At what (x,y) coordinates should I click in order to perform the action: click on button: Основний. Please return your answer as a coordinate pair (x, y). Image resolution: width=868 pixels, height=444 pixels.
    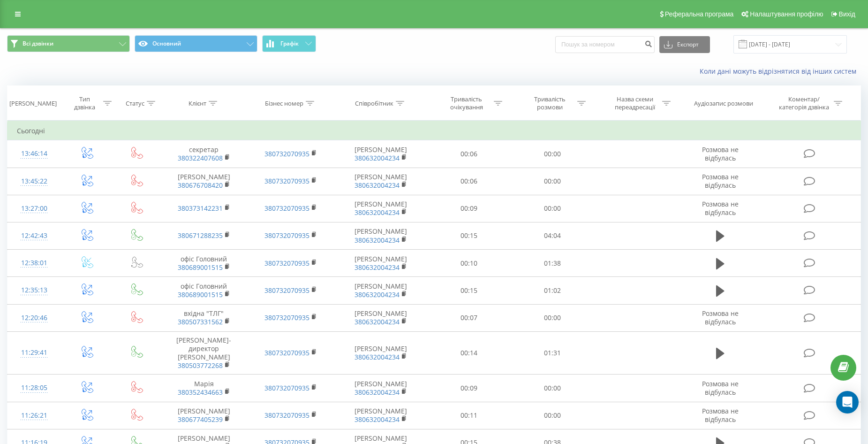
    Looking at the image, I should click on (196, 43).